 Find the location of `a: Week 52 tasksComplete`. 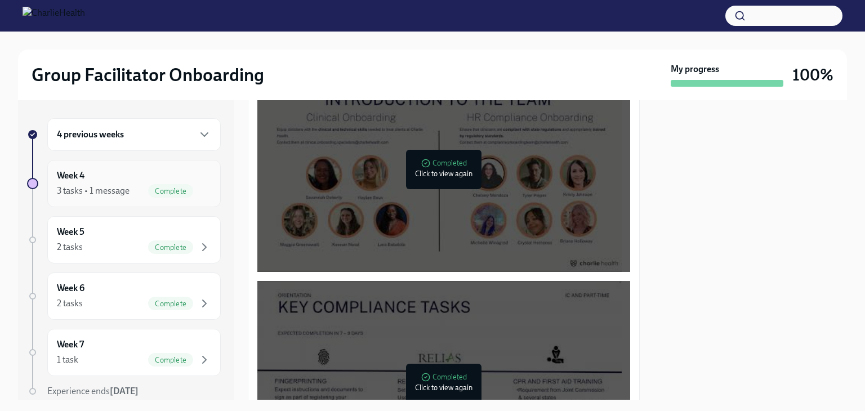

a: Week 52 tasksComplete is located at coordinates (124, 240).